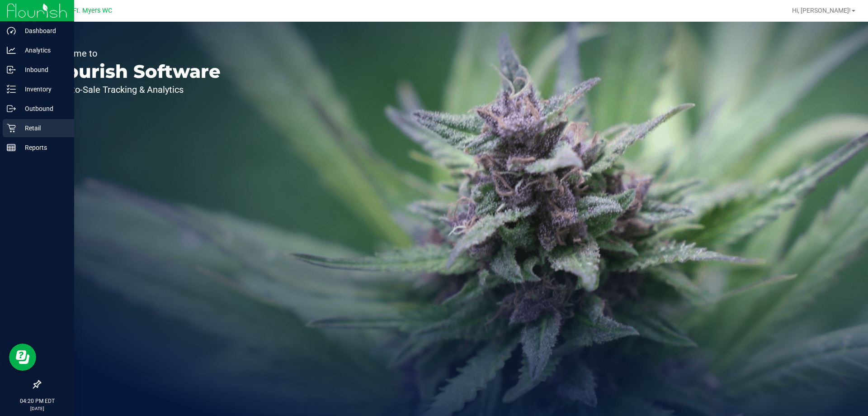 The width and height of the screenshot is (868, 416). What do you see at coordinates (135, 90) in the screenshot?
I see `p: Seed-to-Sale Tracking & Analytics` at bounding box center [135, 90].